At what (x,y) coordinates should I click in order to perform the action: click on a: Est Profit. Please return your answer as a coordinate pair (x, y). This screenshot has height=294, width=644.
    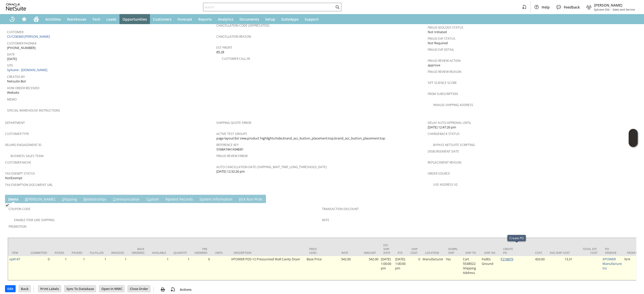
    Looking at the image, I should click on (224, 48).